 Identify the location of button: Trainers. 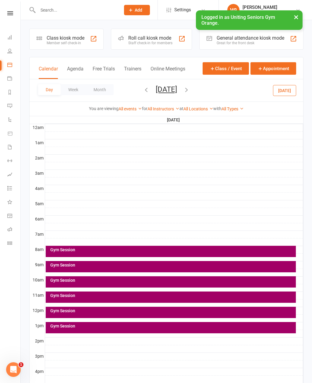
(133, 72).